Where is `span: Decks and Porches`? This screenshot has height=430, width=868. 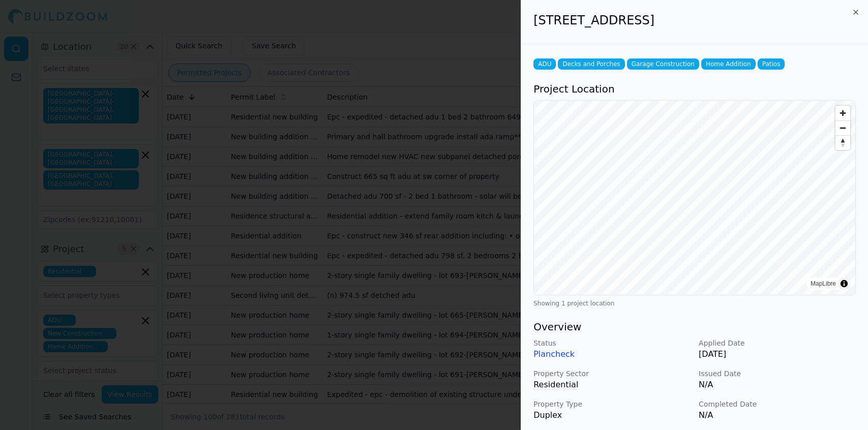
span: Decks and Porches is located at coordinates (591, 64).